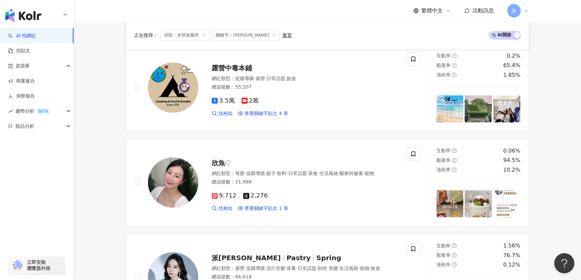 Image resolution: width=581 pixels, height=280 pixels. I want to click on span: 2萬, so click(250, 101).